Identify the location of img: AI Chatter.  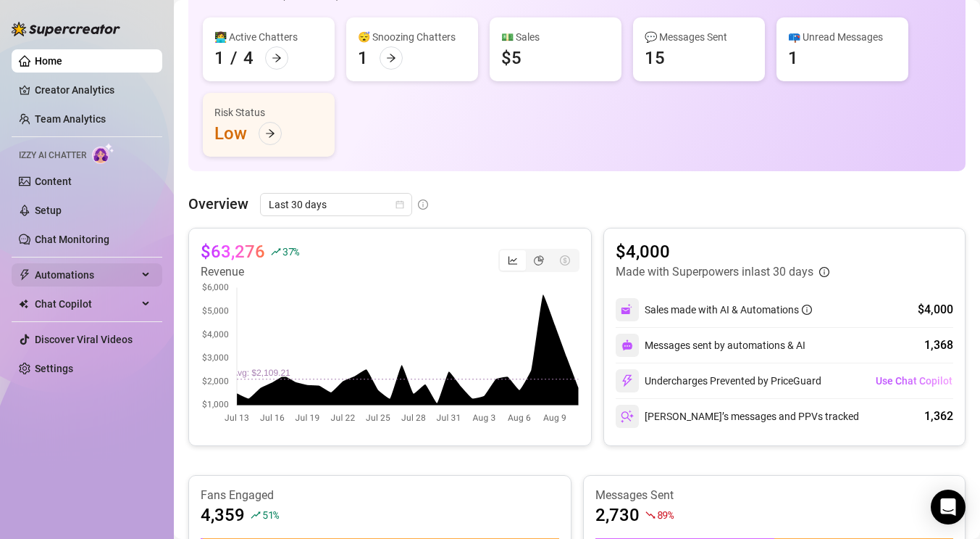
(103, 153).